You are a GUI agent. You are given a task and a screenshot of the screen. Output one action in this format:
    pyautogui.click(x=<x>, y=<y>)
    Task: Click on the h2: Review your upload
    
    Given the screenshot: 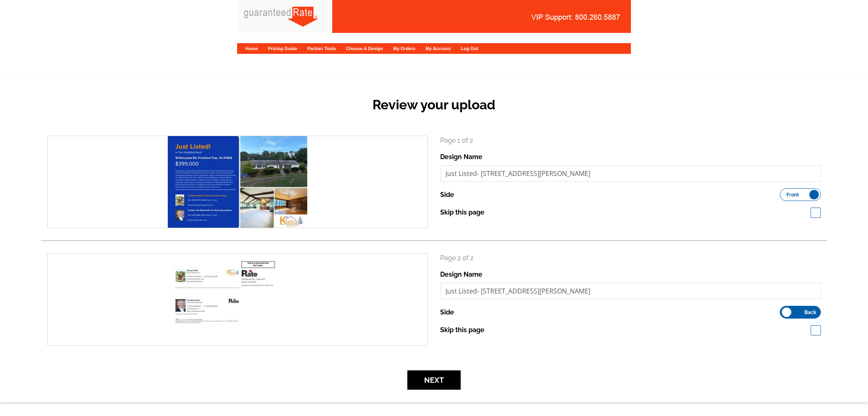 What is the action you would take?
    pyautogui.click(x=434, y=105)
    